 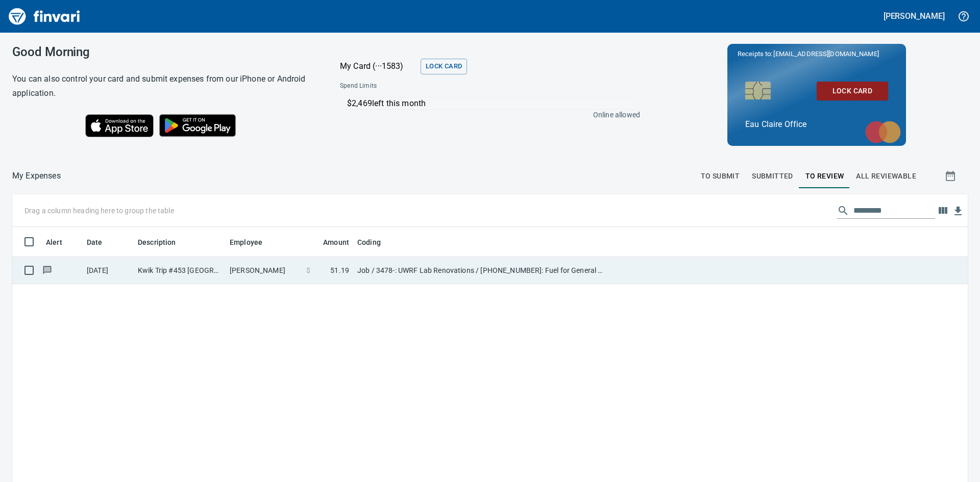 I want to click on button: Download table, so click(x=958, y=211).